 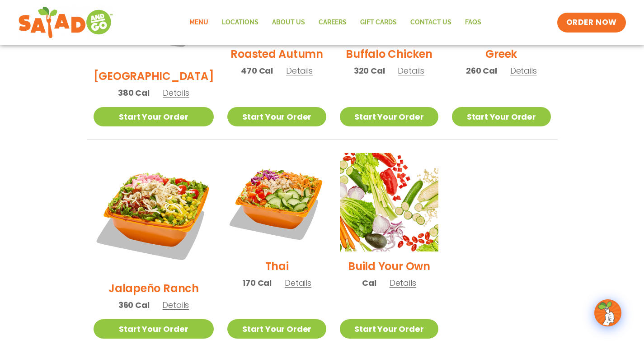 I want to click on a: About Us, so click(x=289, y=23).